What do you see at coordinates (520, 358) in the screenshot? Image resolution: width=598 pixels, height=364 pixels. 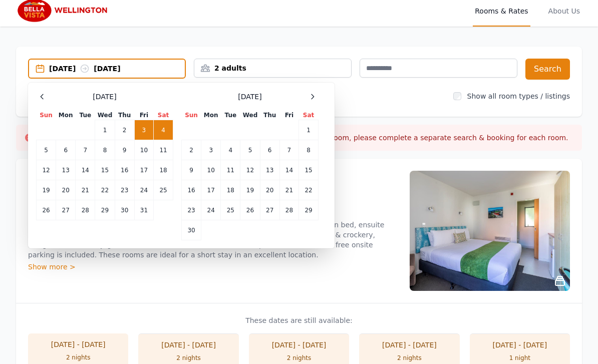 I see `div: 1 night` at bounding box center [520, 358].